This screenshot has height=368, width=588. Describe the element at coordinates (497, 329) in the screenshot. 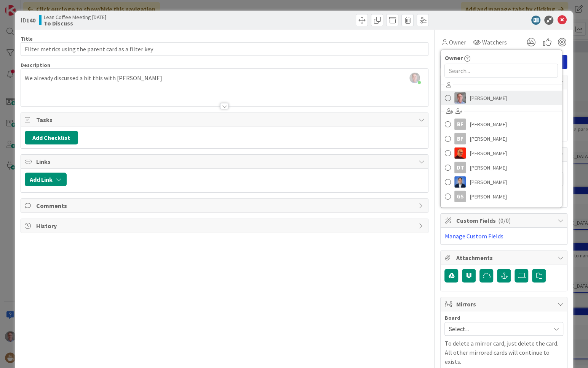

I see `span: Select...` at that location.